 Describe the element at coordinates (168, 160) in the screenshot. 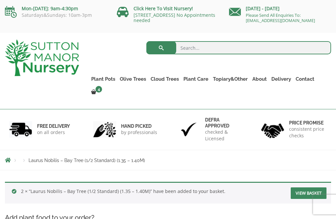

I see `nav: Breadcrumbs` at that location.